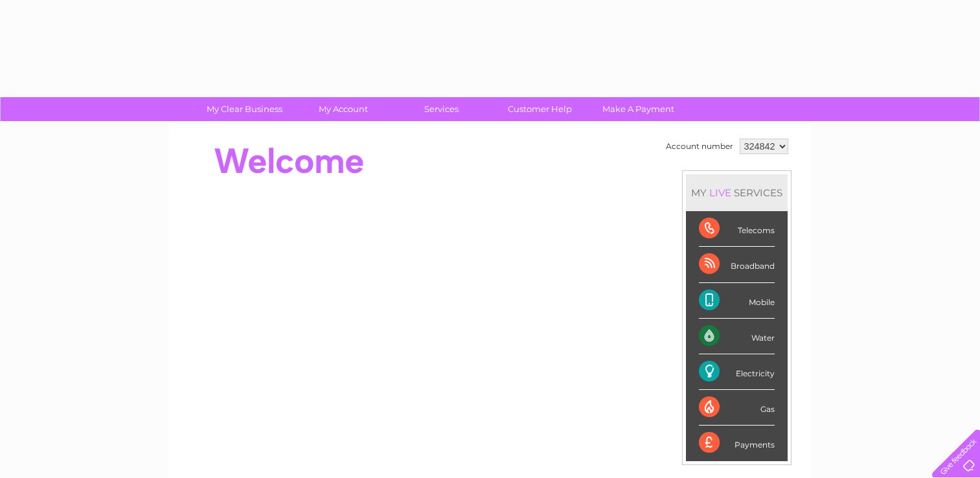 Image resolution: width=980 pixels, height=478 pixels. I want to click on div: Mobile, so click(737, 300).